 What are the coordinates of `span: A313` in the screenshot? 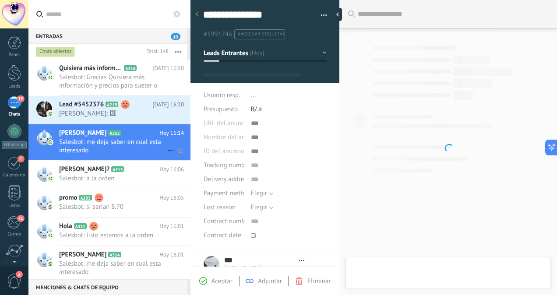 It's located at (117, 169).